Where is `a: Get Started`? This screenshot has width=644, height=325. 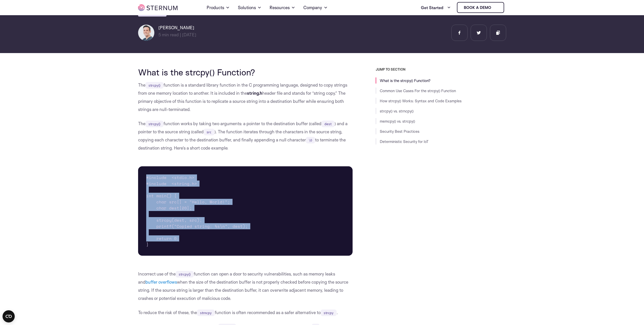 a: Get Started is located at coordinates (436, 7).